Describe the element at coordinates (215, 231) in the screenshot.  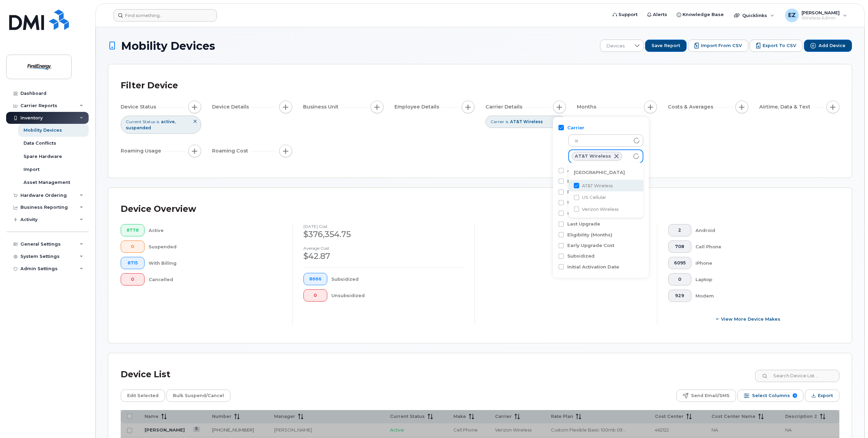
I see `div: Active` at that location.